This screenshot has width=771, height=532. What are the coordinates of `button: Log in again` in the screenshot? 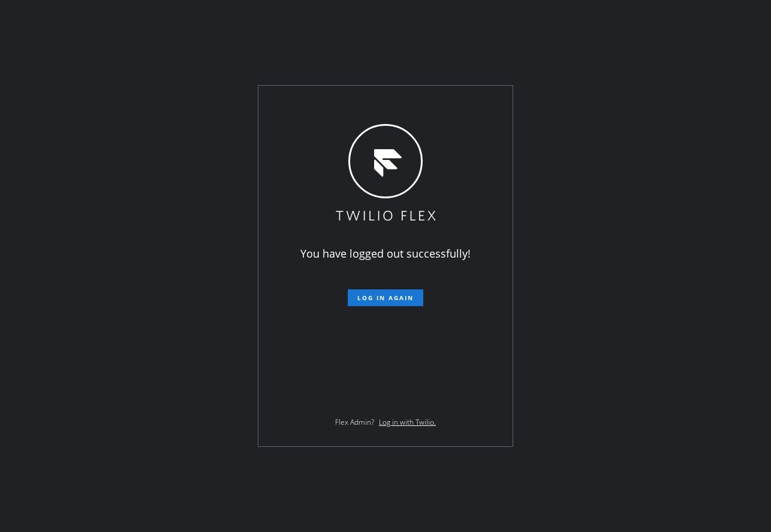 It's located at (385, 298).